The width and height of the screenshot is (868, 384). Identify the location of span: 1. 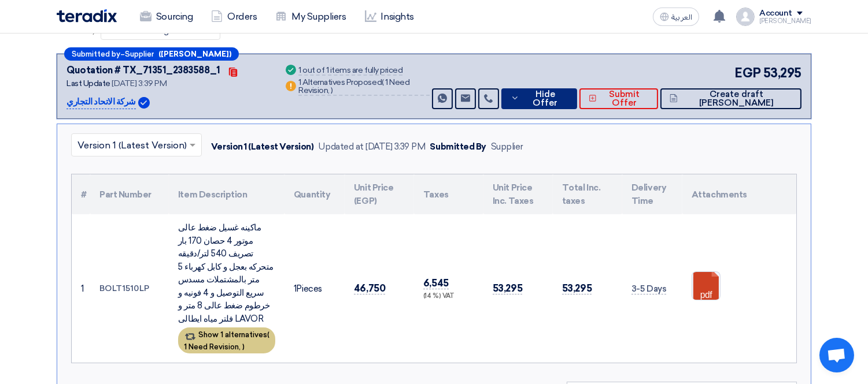
(295, 289).